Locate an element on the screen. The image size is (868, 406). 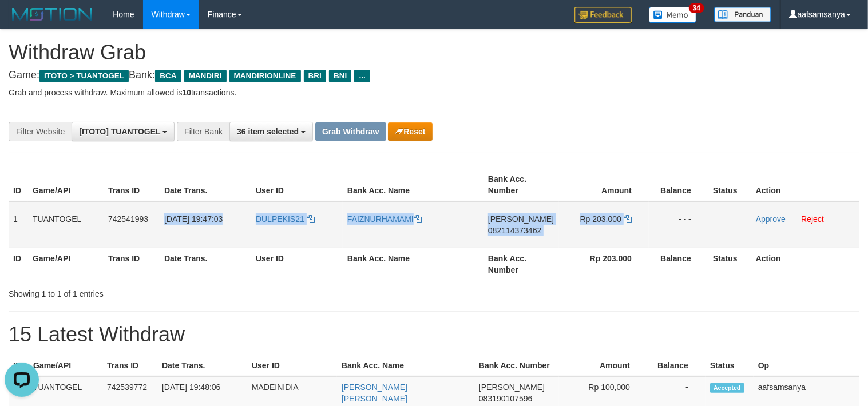
img: MOTION_logo.png is located at coordinates (52, 15).